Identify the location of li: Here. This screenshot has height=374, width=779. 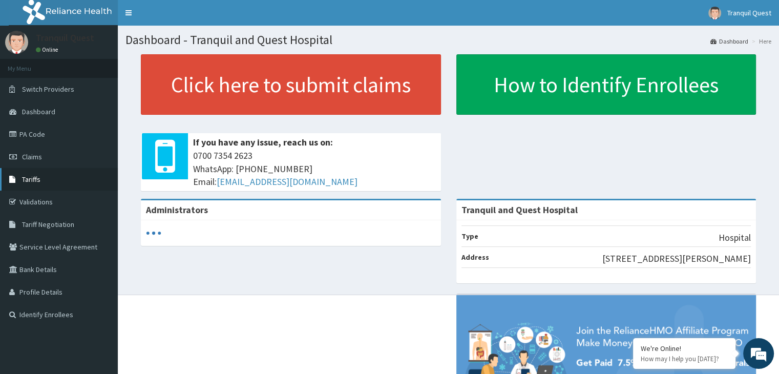
(760, 41).